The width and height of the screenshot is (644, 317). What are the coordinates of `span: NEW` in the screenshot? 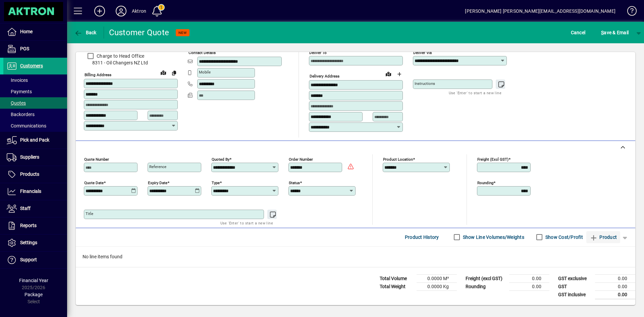 It's located at (183, 32).